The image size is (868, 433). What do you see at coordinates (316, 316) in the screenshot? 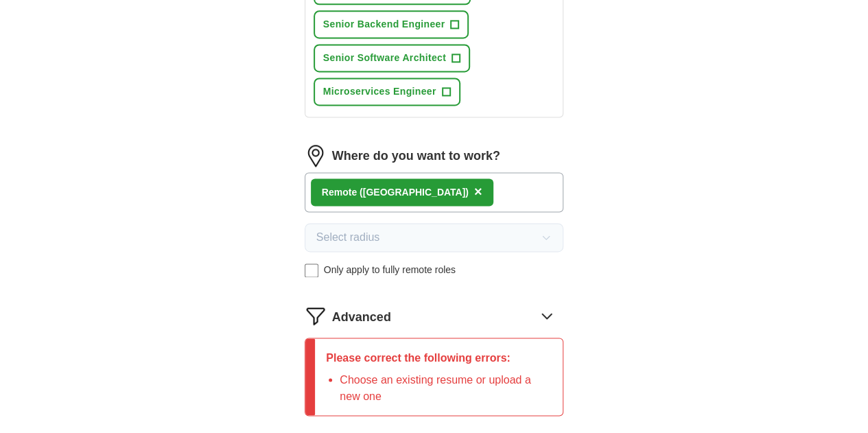
I see `img: filter` at bounding box center [316, 316].